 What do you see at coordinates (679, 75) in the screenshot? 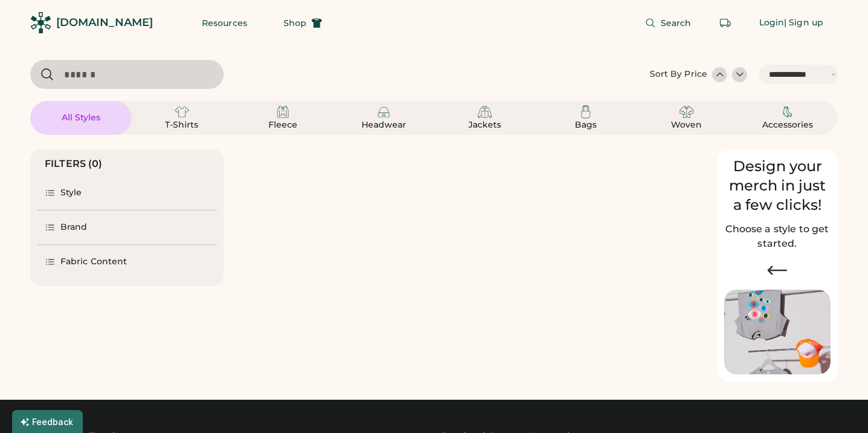
I see `div: Sort By Price` at bounding box center [679, 75].